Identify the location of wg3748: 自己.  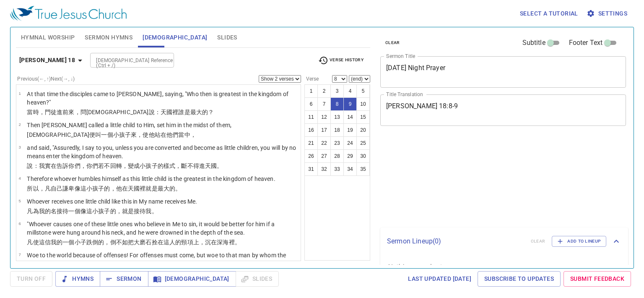
(116, 188).